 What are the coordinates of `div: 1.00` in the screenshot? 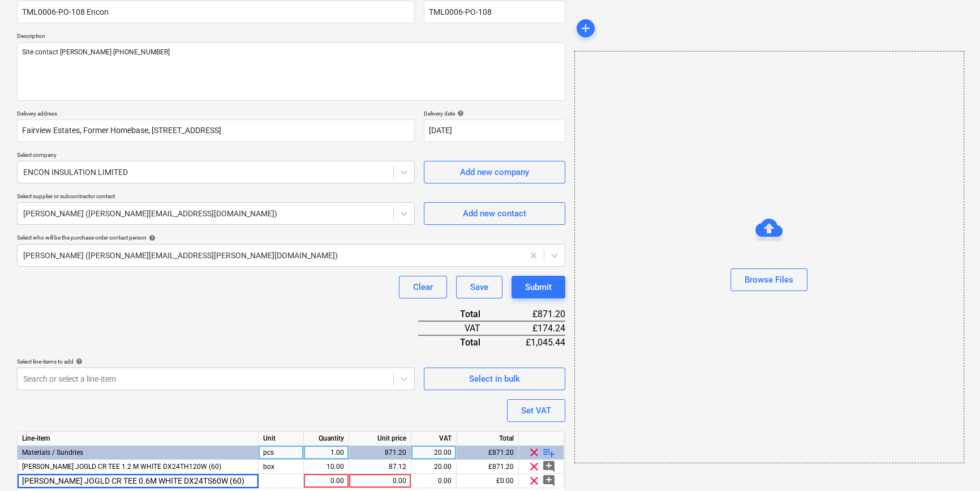 It's located at (326, 452).